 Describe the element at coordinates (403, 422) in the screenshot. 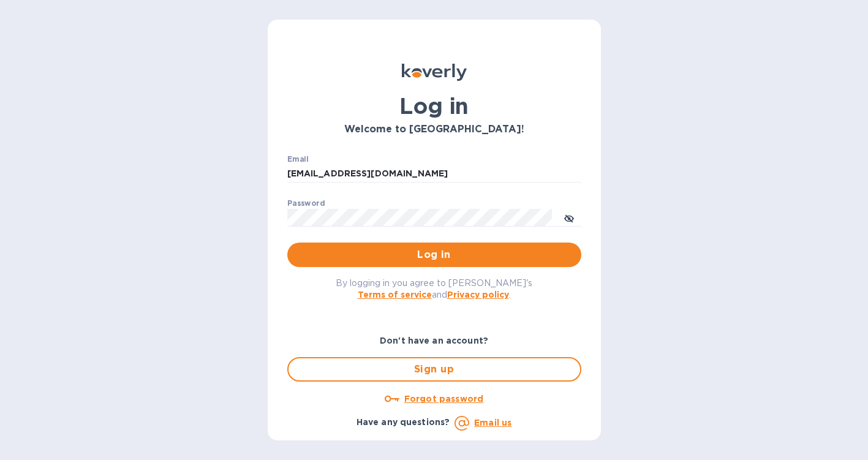

I see `b: Have any questions?` at that location.